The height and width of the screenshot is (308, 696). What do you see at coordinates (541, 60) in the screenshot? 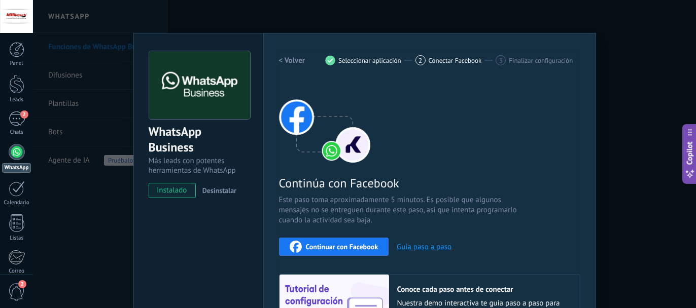
I see `span: Finalizar configuración` at bounding box center [541, 60].